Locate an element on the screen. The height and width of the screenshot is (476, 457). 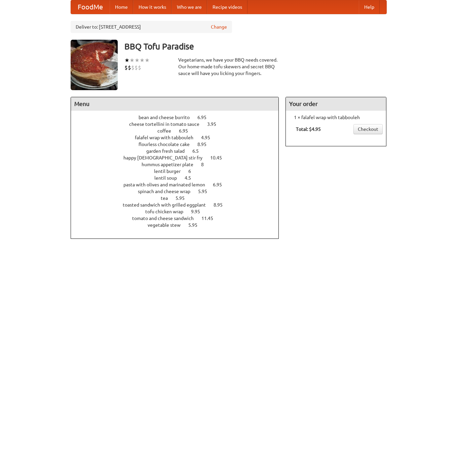
span: 6.5 is located at coordinates (199, 151).